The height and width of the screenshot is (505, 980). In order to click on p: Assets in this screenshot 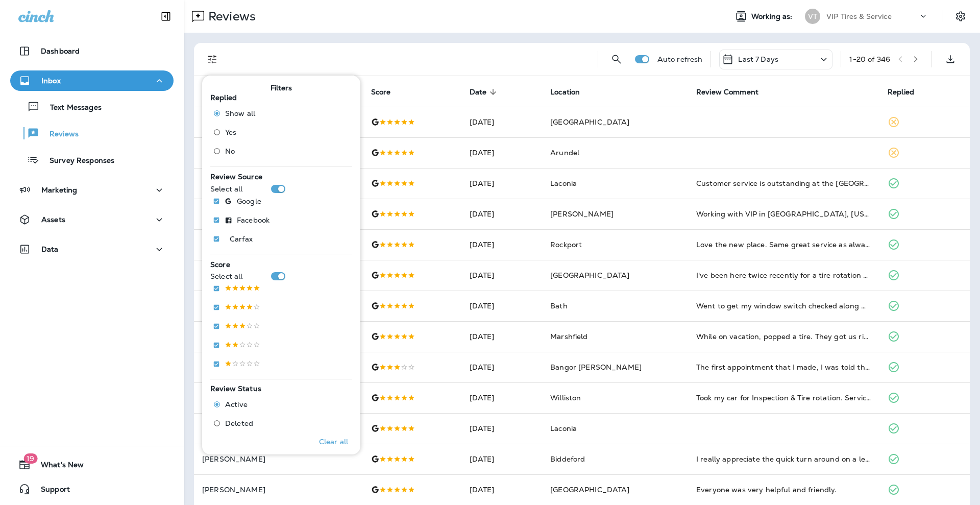, I will do `click(53, 219)`.